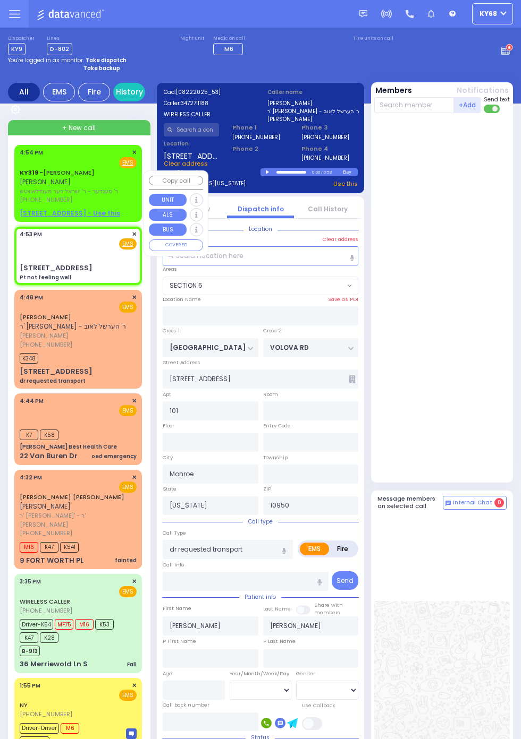 The width and height of the screenshot is (521, 739). What do you see at coordinates (173, 565) in the screenshot?
I see `label: Call Info` at bounding box center [173, 565].